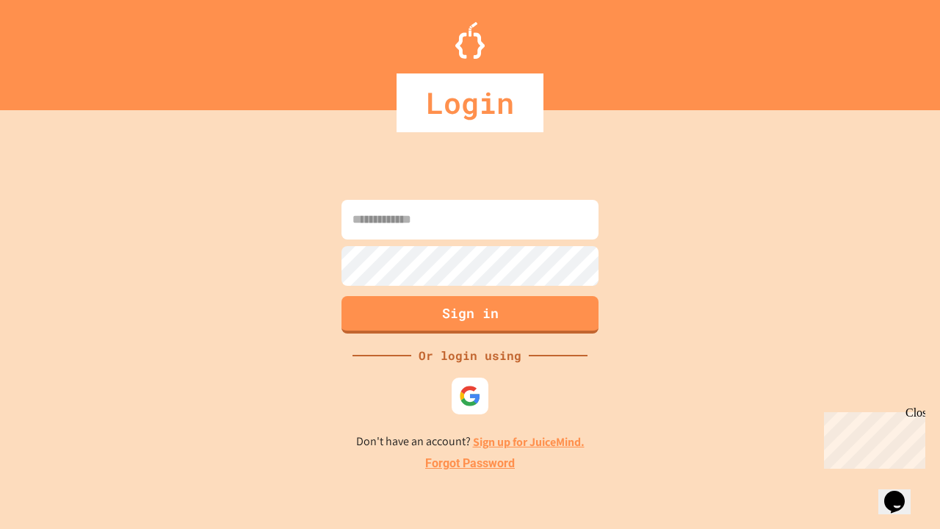 Image resolution: width=940 pixels, height=529 pixels. I want to click on a: Sign up for JuiceMind., so click(529, 441).